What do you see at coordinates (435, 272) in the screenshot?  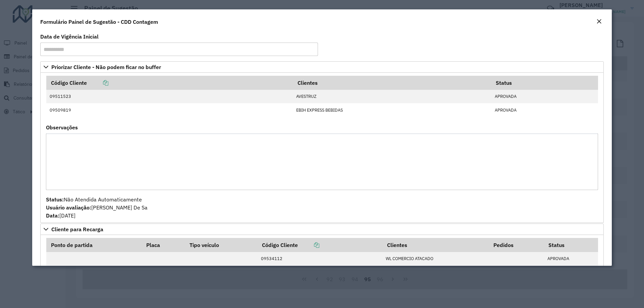 I see `td: VAREJAO DO GAGO LTDA` at bounding box center [435, 272].